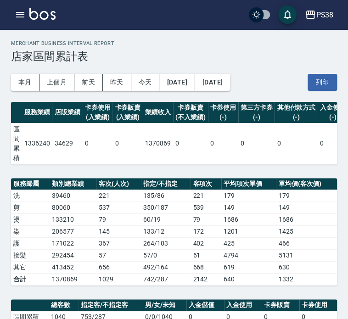 The image size is (348, 319). I want to click on button: PS38, so click(319, 15).